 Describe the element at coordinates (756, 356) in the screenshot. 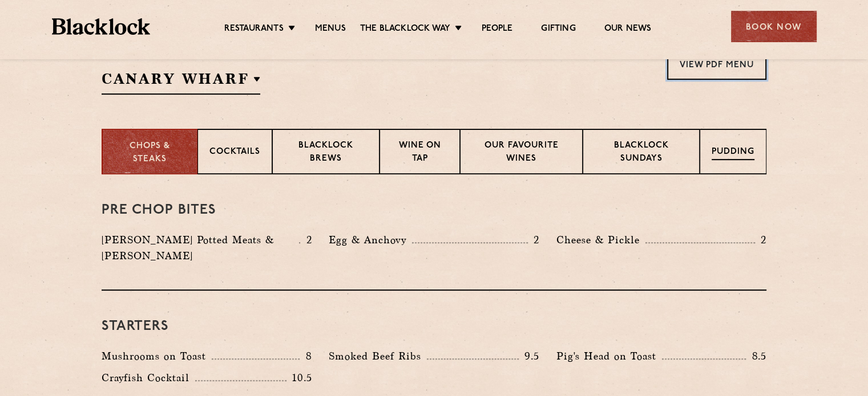

I see `p: 8.5` at that location.